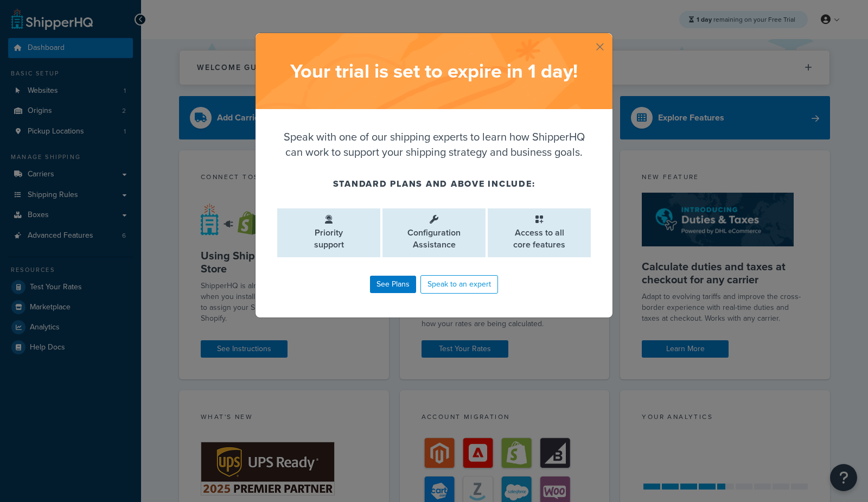  What do you see at coordinates (434, 144) in the screenshot?
I see `p: Speak with one of our shipping experts to learn how ShipperHQ can work to support your shipping s...` at bounding box center [434, 144].